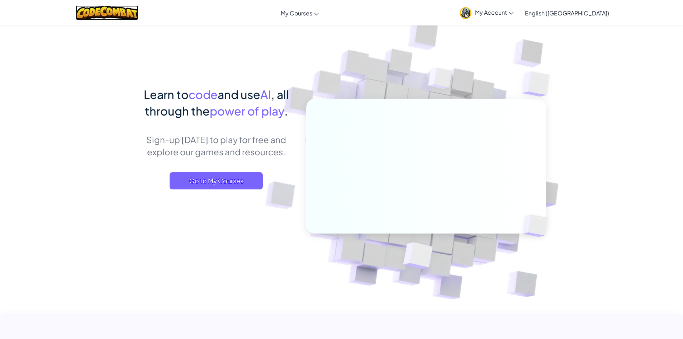 This screenshot has height=339, width=683. I want to click on a: My Courses, so click(300, 13).